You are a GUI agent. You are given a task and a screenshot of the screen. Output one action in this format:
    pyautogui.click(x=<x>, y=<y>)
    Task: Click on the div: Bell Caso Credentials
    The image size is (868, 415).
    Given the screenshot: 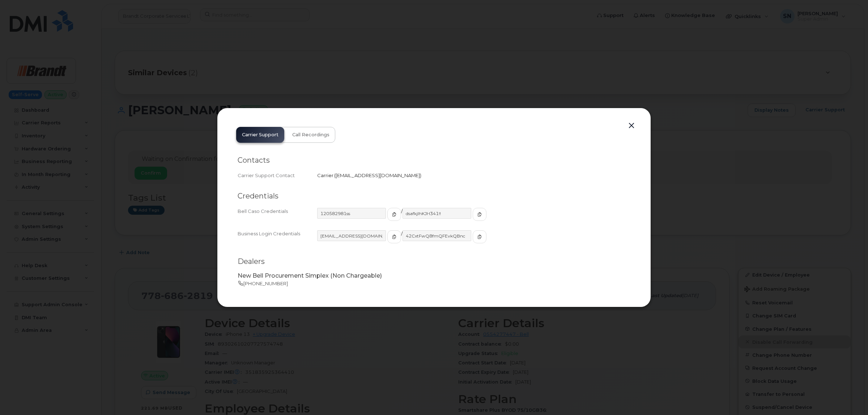 What is the action you would take?
    pyautogui.click(x=277, y=218)
    